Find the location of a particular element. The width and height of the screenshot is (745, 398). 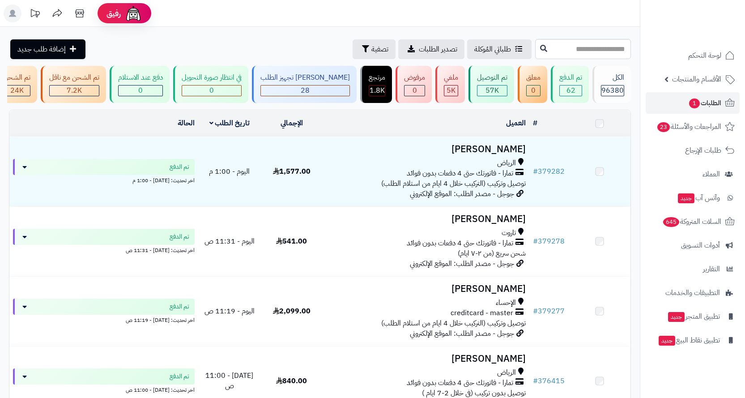

span: السلات المتروكة is located at coordinates (691, 221).